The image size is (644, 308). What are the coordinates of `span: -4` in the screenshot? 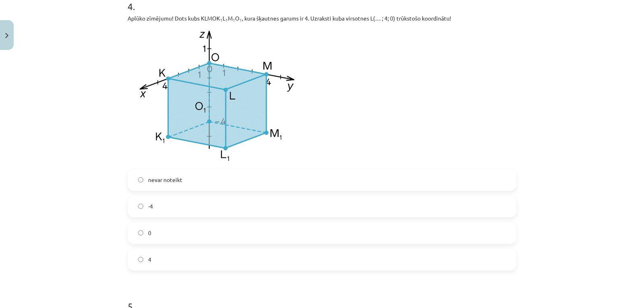 It's located at (150, 206).